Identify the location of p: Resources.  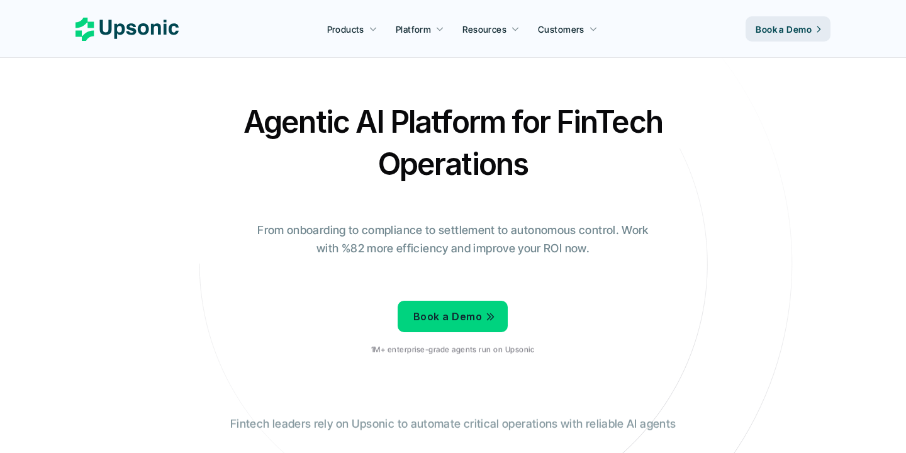
(484, 29).